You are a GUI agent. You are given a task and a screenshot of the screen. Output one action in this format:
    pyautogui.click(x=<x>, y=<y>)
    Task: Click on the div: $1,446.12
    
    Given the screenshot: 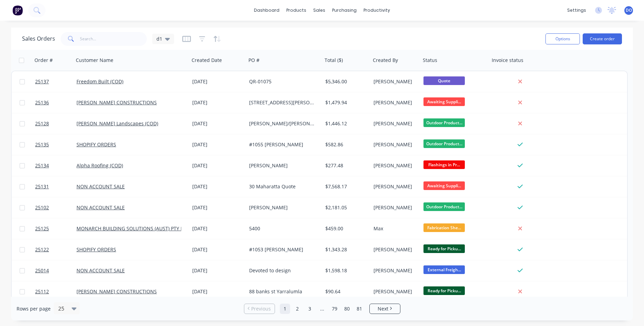 What is the action you would take?
    pyautogui.click(x=346, y=124)
    